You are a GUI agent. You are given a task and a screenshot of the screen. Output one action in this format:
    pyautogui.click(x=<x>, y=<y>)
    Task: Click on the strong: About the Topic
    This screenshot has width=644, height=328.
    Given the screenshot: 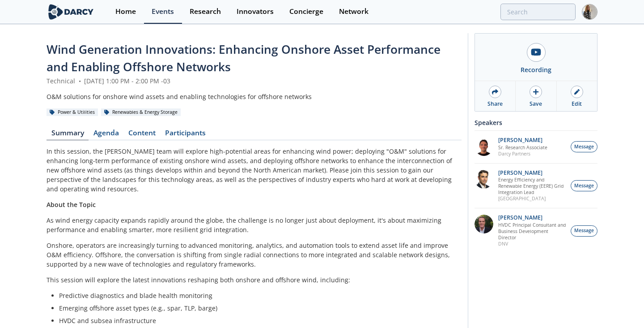 What is the action you would take?
    pyautogui.click(x=71, y=204)
    